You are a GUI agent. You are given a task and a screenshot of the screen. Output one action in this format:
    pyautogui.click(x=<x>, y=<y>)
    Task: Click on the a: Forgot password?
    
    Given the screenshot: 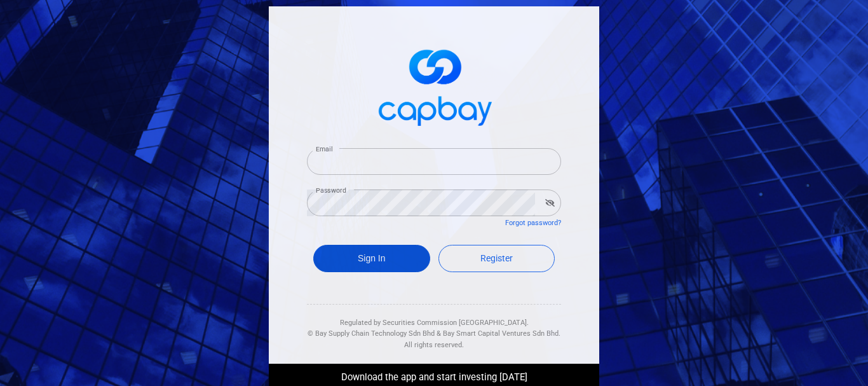 What is the action you would take?
    pyautogui.click(x=533, y=223)
    